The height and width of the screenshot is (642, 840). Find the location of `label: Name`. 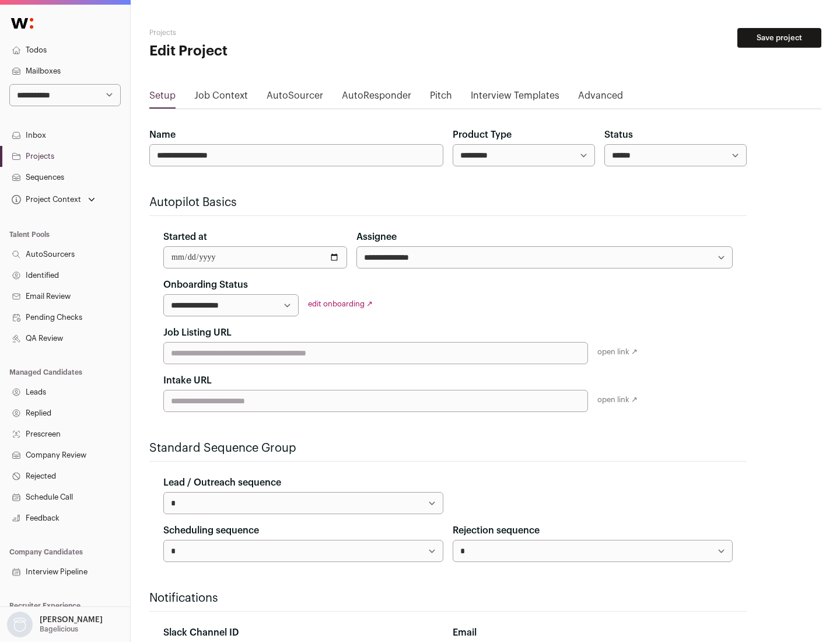

label: Name is located at coordinates (162, 135).